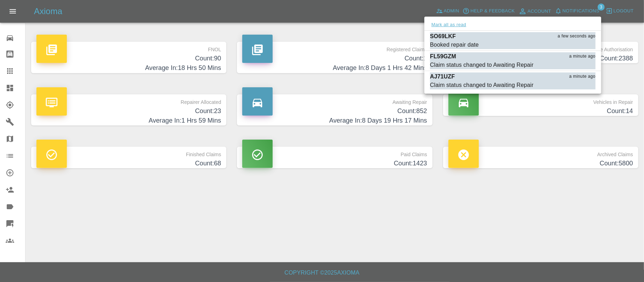  Describe the element at coordinates (443, 36) in the screenshot. I see `p: SO69LKF` at that location.